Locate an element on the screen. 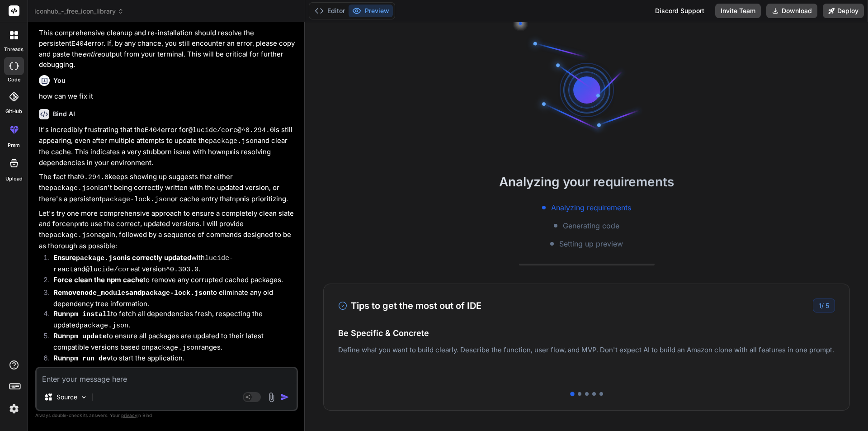 This screenshot has height=431, width=868. span: 5 is located at coordinates (828, 305).